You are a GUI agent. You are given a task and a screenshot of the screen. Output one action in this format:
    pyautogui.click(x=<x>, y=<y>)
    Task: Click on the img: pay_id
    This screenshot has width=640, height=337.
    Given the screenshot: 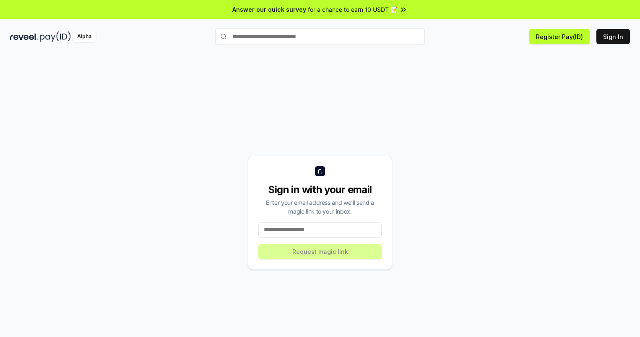 What is the action you would take?
    pyautogui.click(x=55, y=37)
    